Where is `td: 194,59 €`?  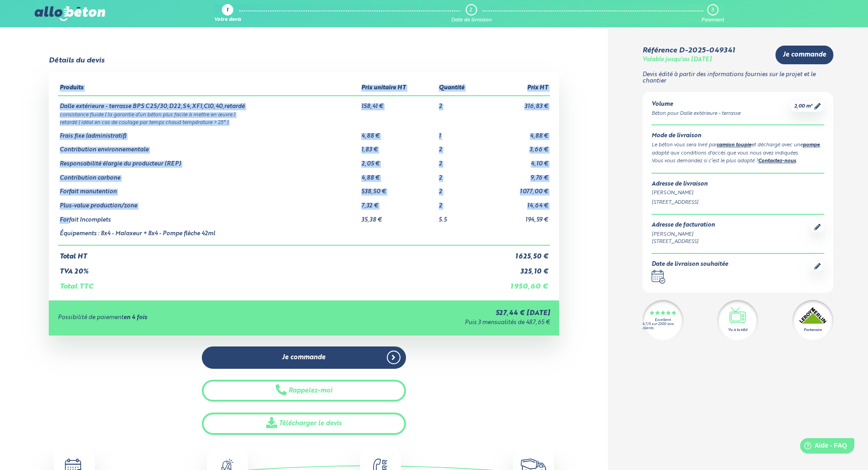
td: 194,59 € is located at coordinates (517, 217).